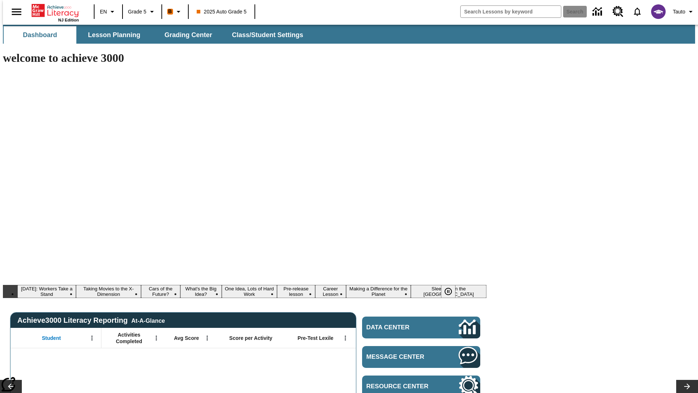 Image resolution: width=698 pixels, height=393 pixels. What do you see at coordinates (108, 12) in the screenshot?
I see `button: Language: EN, Select a language` at bounding box center [108, 12].